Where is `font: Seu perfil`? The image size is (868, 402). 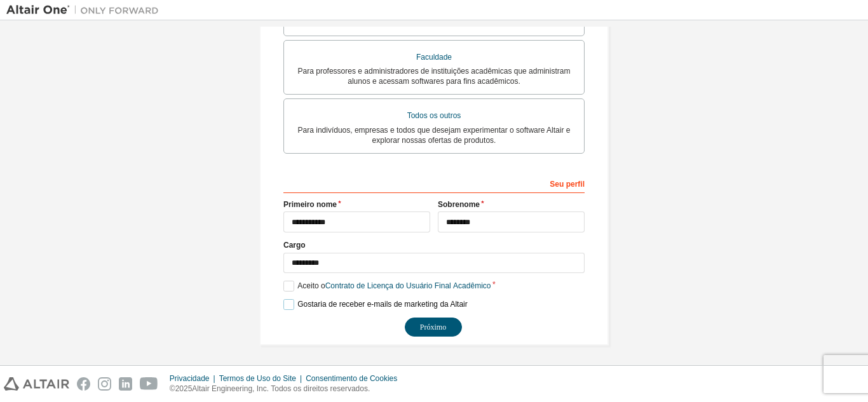
font: Seu perfil is located at coordinates (567, 184).